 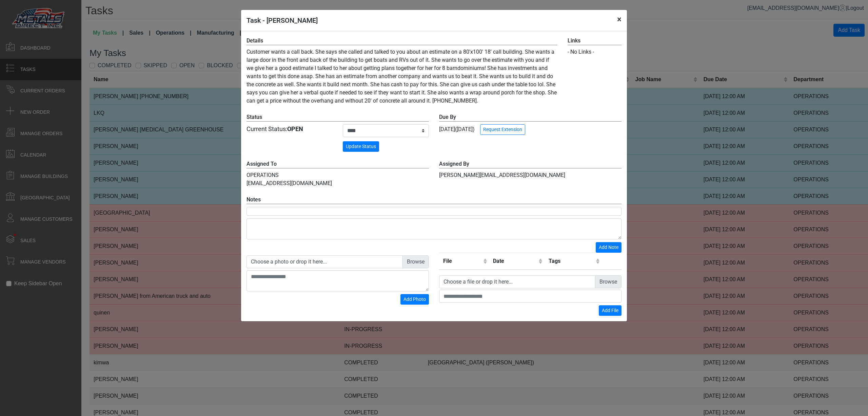 I want to click on button: Close, so click(x=619, y=20).